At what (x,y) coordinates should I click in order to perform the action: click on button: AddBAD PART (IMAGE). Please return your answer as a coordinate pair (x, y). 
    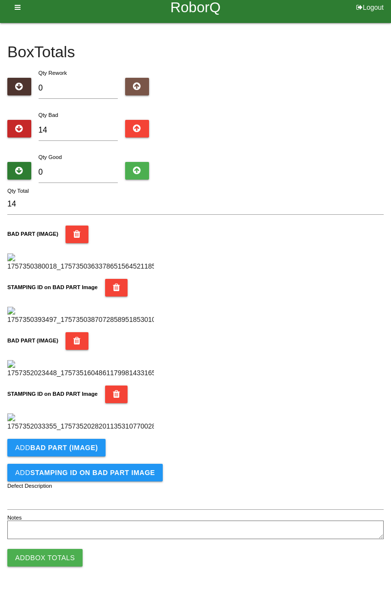
    Looking at the image, I should click on (56, 448).